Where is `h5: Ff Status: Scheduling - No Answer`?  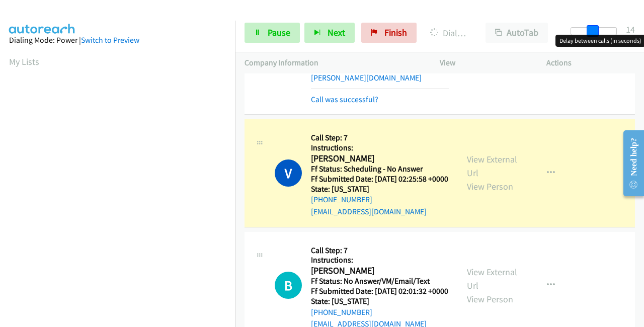
h5: Ff Status: Scheduling - No Answer is located at coordinates (379, 169).